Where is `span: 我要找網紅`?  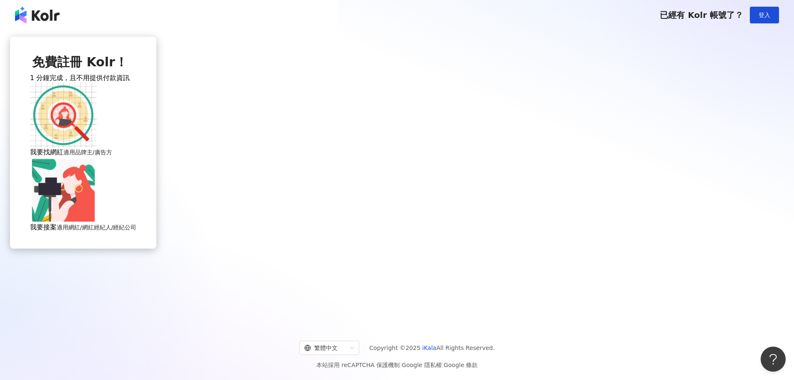 span: 我要找網紅 is located at coordinates (47, 152).